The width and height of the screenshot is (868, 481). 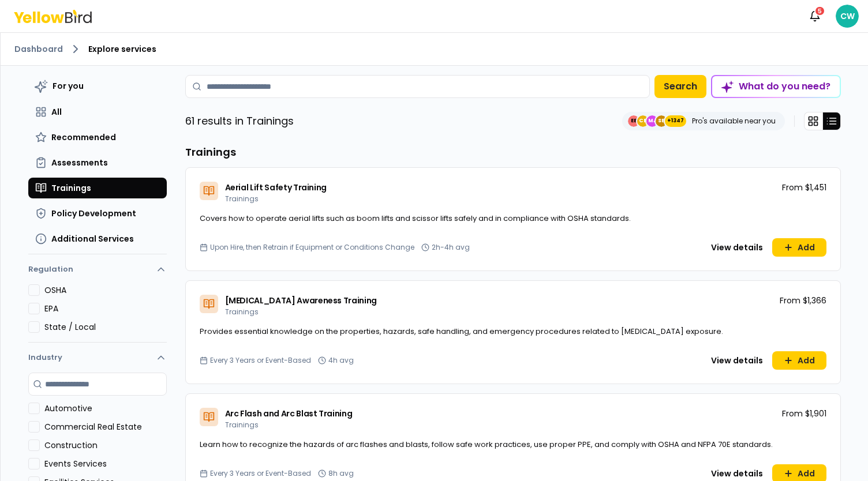 I want to click on span: Arc Flash and Arc Blast Training, so click(x=289, y=414).